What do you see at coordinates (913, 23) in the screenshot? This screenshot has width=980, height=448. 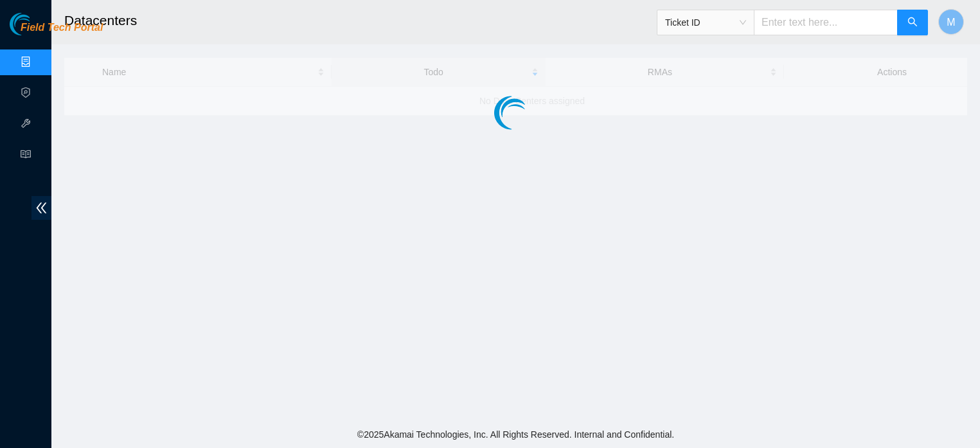 I see `span: search` at bounding box center [913, 23].